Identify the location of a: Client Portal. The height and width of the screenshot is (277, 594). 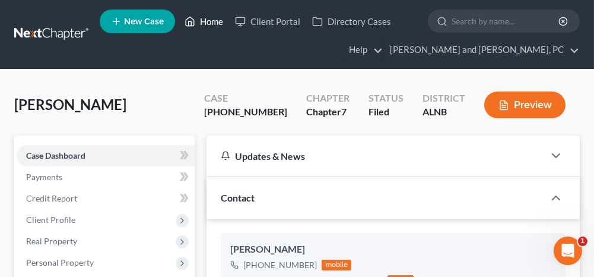
(268, 21).